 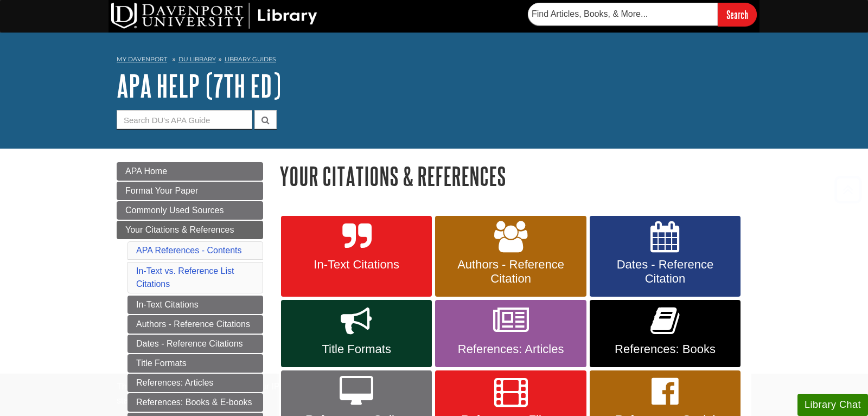 I want to click on span: Title Formats, so click(x=356, y=350).